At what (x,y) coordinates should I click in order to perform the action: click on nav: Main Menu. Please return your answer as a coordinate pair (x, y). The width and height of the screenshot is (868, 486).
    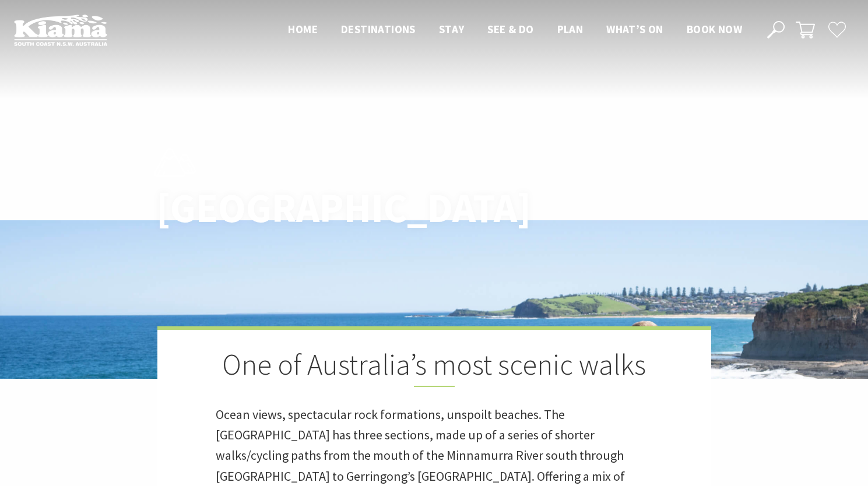
    Looking at the image, I should click on (515, 29).